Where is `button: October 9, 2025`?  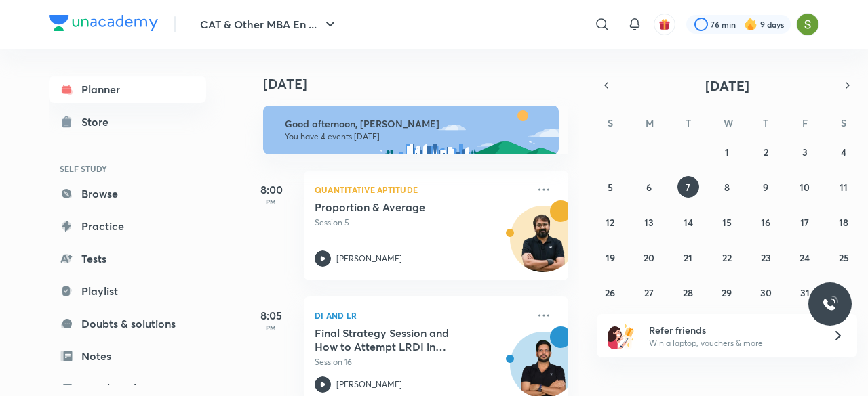
button: October 9, 2025 is located at coordinates (765, 187).